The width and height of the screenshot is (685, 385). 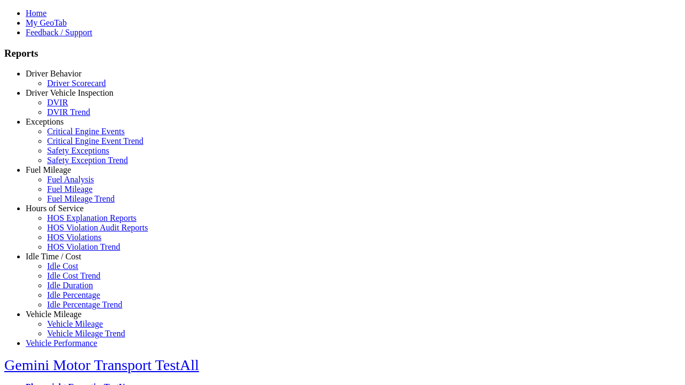 What do you see at coordinates (63, 266) in the screenshot?
I see `a: Idle Cost` at bounding box center [63, 266].